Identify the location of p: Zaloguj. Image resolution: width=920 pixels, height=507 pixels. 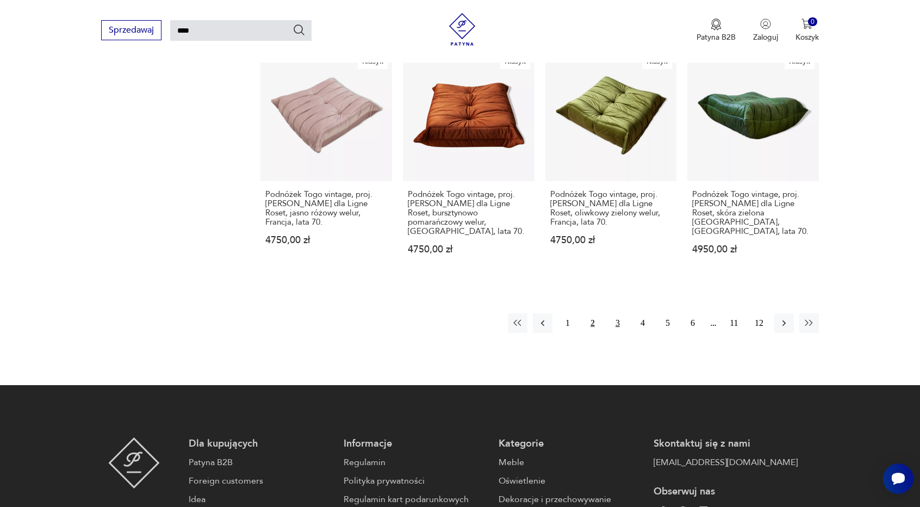
(766, 37).